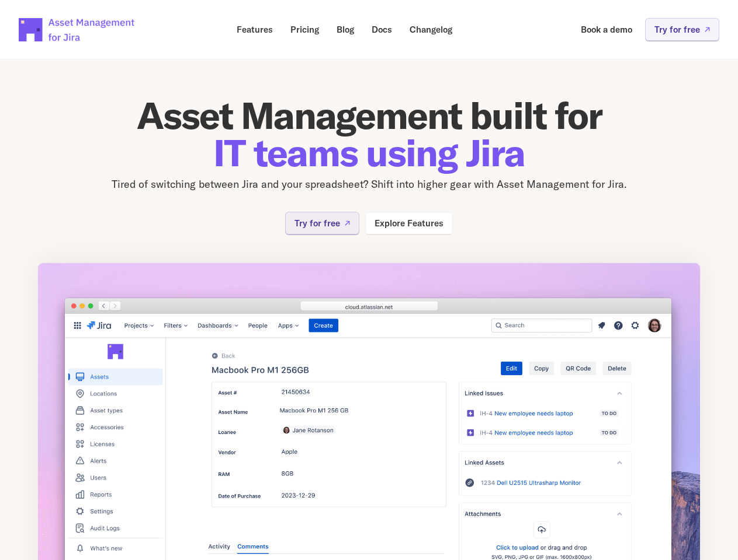 This screenshot has height=560, width=738. What do you see at coordinates (430, 29) in the screenshot?
I see `p: Changelog` at bounding box center [430, 29].